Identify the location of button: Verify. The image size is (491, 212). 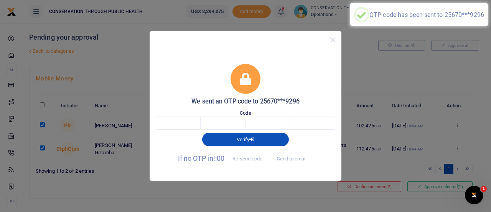
(246, 139).